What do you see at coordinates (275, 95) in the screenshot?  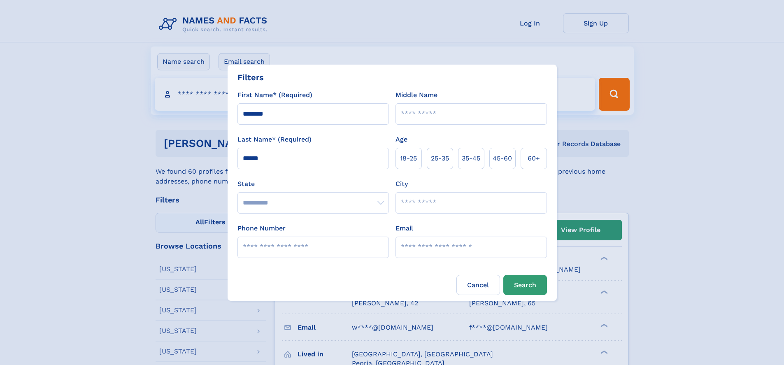 I see `label: First Name* (Required)` at bounding box center [275, 95].